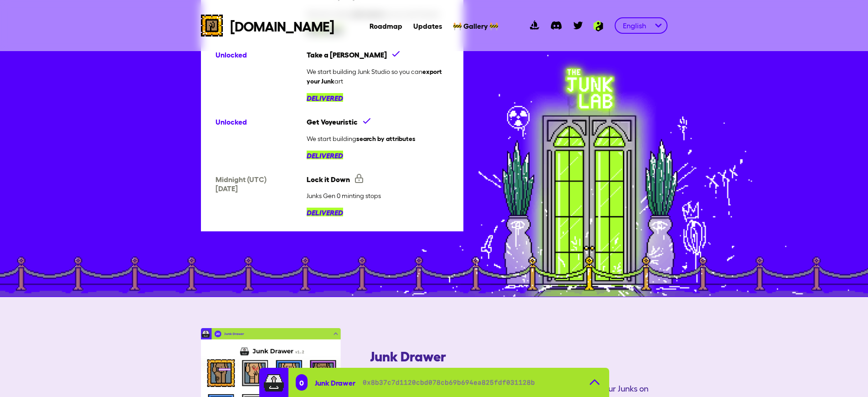 This screenshot has height=397, width=868. What do you see at coordinates (475, 26) in the screenshot?
I see `a: 🚧 Gallery 🚧` at bounding box center [475, 26].